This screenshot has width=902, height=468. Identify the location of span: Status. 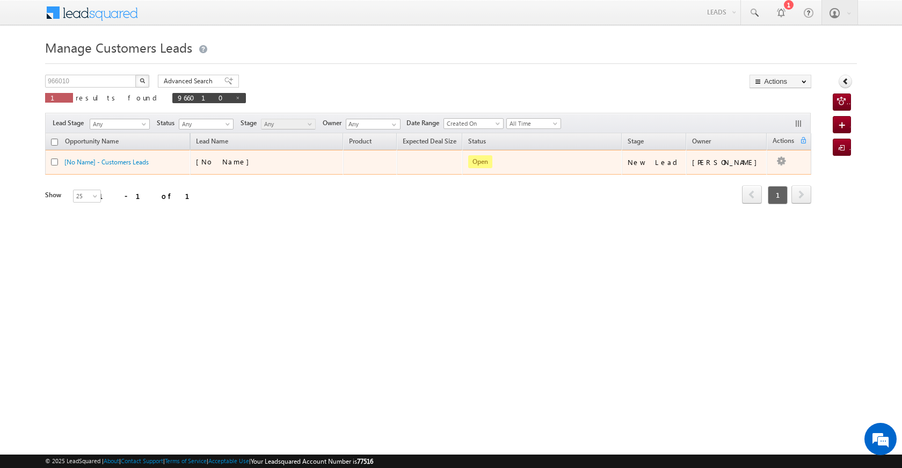
(168, 123).